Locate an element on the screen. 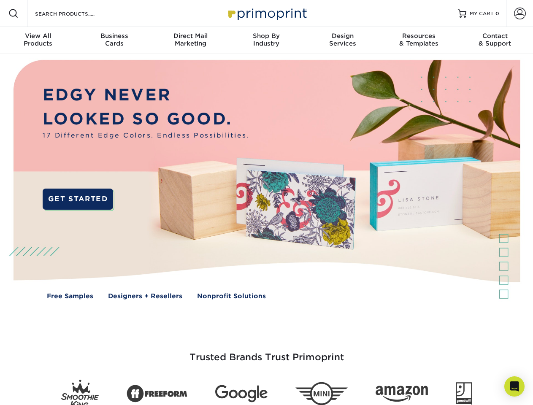 Image resolution: width=533 pixels, height=405 pixels. a: Free Samples is located at coordinates (70, 296).